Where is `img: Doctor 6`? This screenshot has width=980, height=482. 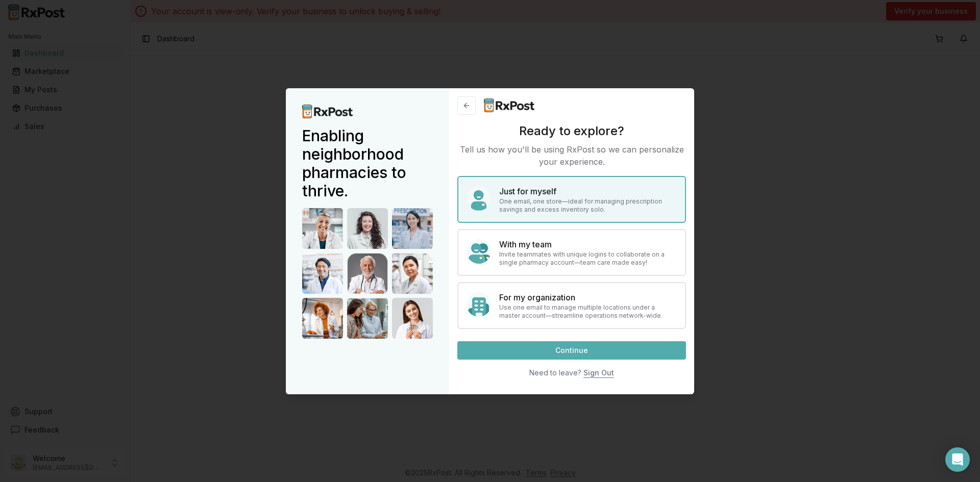
img: Doctor 6 is located at coordinates (412, 274).